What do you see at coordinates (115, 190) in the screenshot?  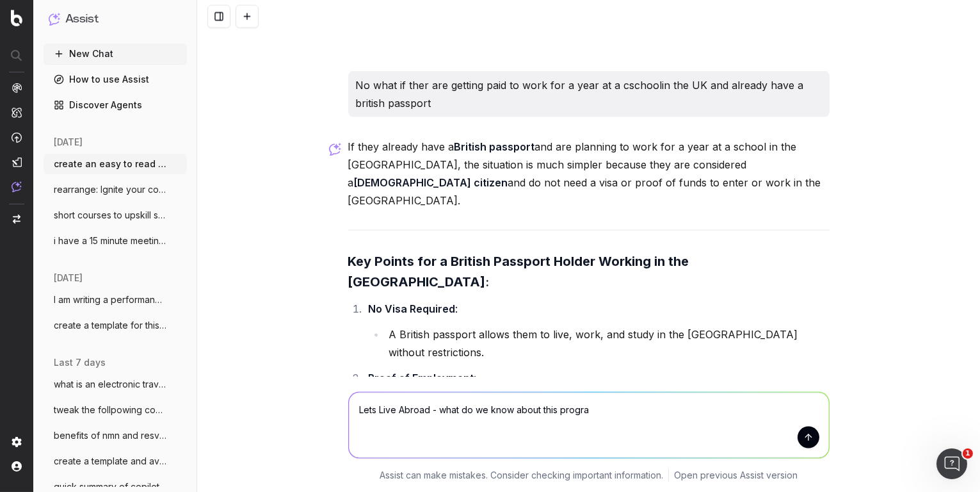 I see `button: rearrange: Ignite your cooking potential` at bounding box center [115, 190].